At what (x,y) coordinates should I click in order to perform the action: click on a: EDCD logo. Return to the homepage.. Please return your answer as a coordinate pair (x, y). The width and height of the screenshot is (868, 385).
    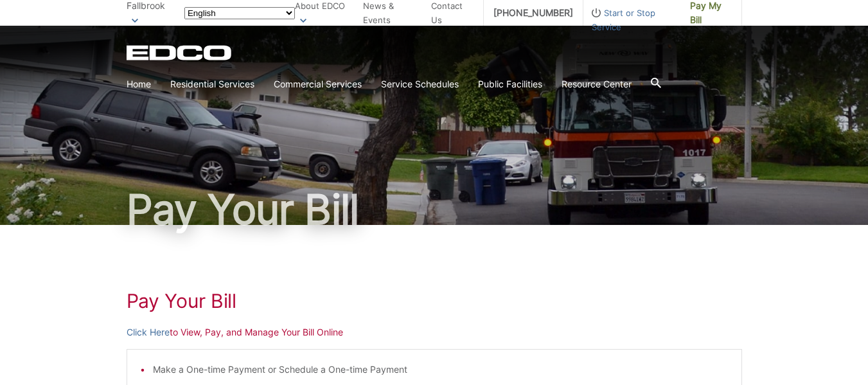
    Looking at the image, I should click on (180, 53).